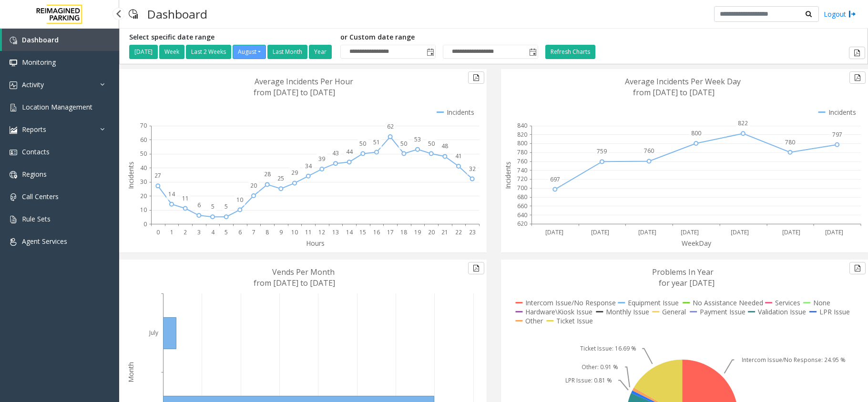 This screenshot has width=868, height=402. Describe the element at coordinates (418, 139) in the screenshot. I see `text: 53` at that location.